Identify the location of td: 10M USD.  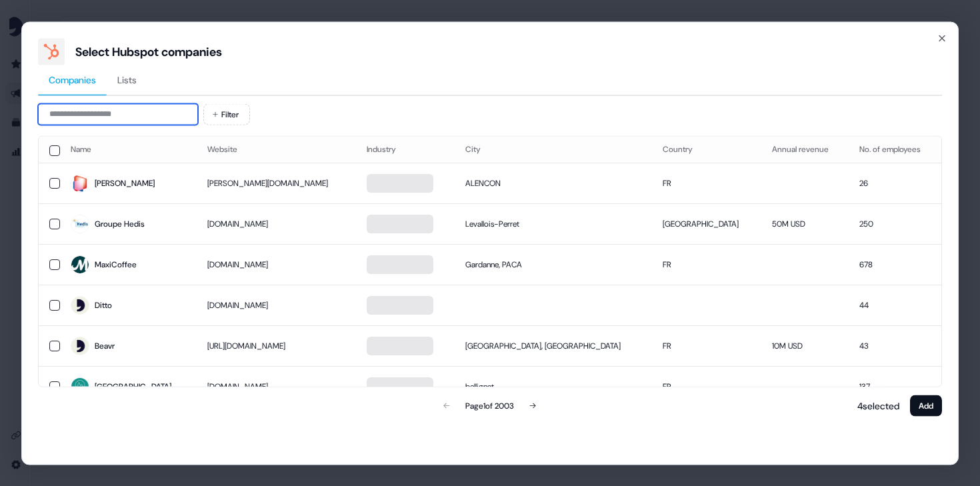
(804, 345).